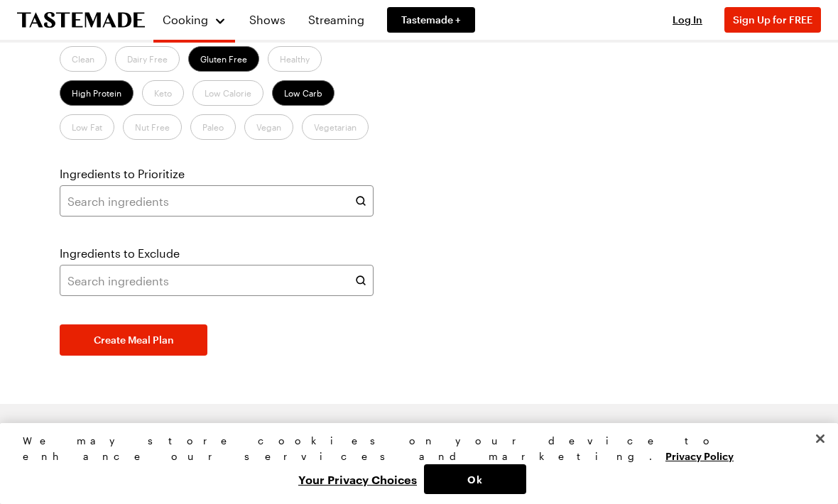 This screenshot has width=838, height=504. I want to click on button: Close, so click(821, 439).